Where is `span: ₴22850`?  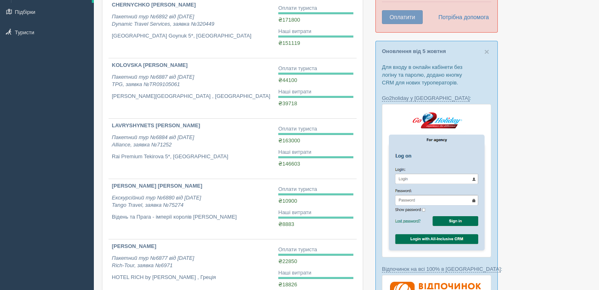 span: ₴22850 is located at coordinates (288, 261).